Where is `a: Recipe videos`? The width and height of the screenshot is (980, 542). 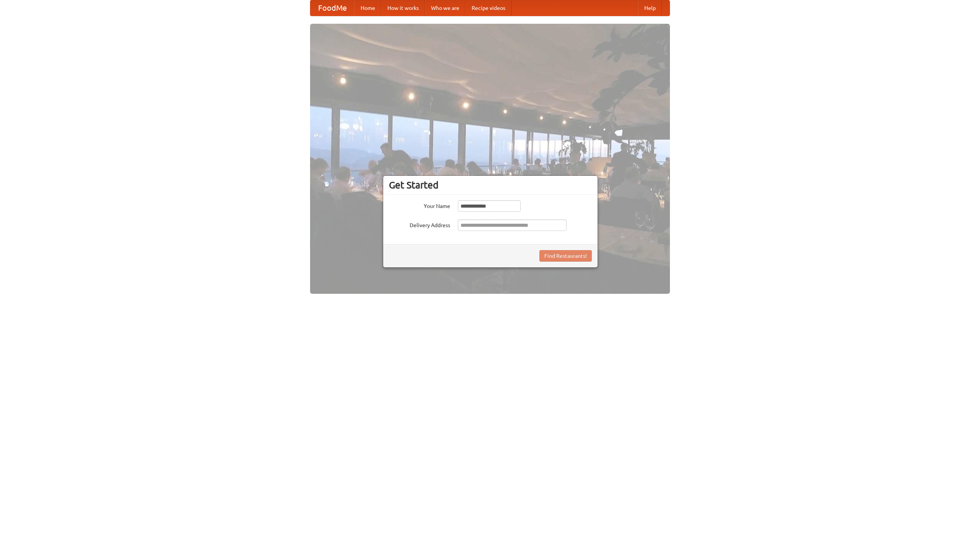
a: Recipe videos is located at coordinates (489, 8).